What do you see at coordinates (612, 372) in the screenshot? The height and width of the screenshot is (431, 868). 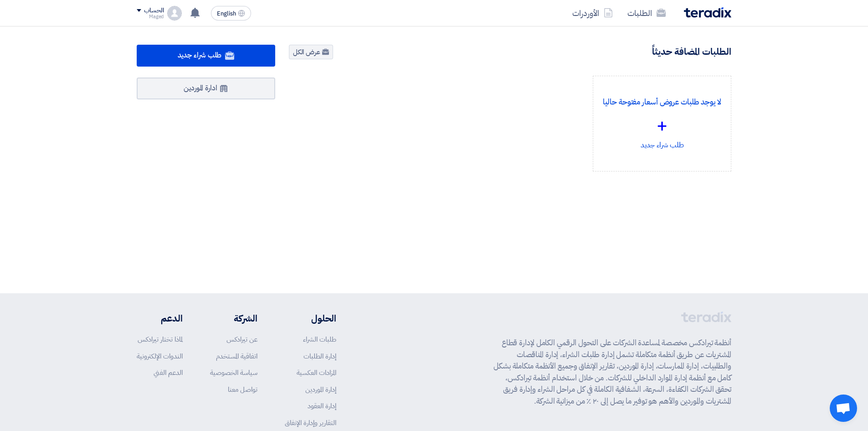 I see `p: أنظمة تيرادكس مخصصة لمساعدة الشركات على التحول الرقمي الكامل لإدارة قطاع المشتريات عن طريق أنظمة ...` at bounding box center [612, 372].